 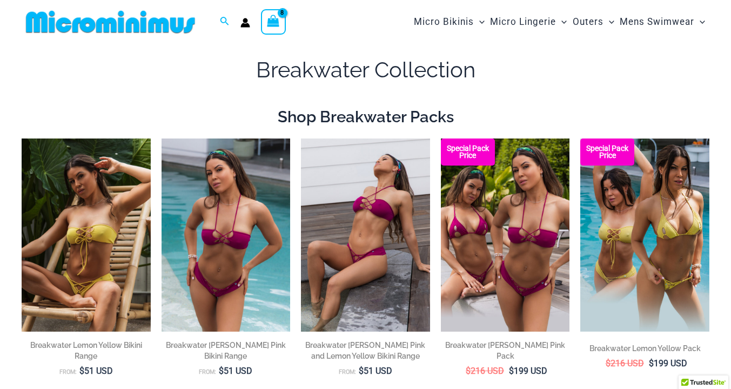 What do you see at coordinates (86, 235) in the screenshot?
I see `img: Breakwater Lemon Yellow 341 halter 4956 Short 03` at bounding box center [86, 235].